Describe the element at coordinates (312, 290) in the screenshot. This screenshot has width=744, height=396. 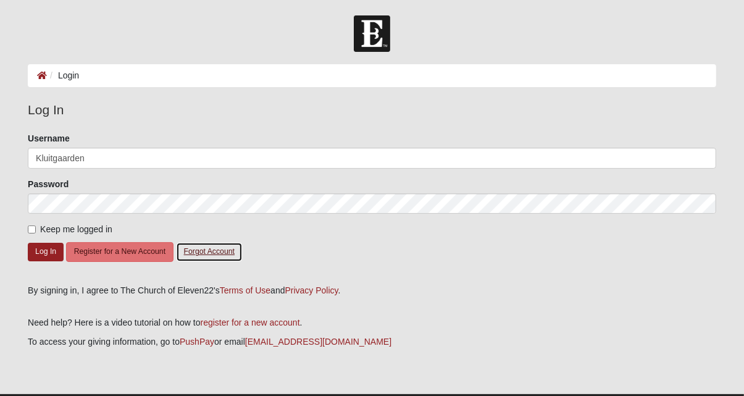
I see `a: Privacy Policy` at that location.